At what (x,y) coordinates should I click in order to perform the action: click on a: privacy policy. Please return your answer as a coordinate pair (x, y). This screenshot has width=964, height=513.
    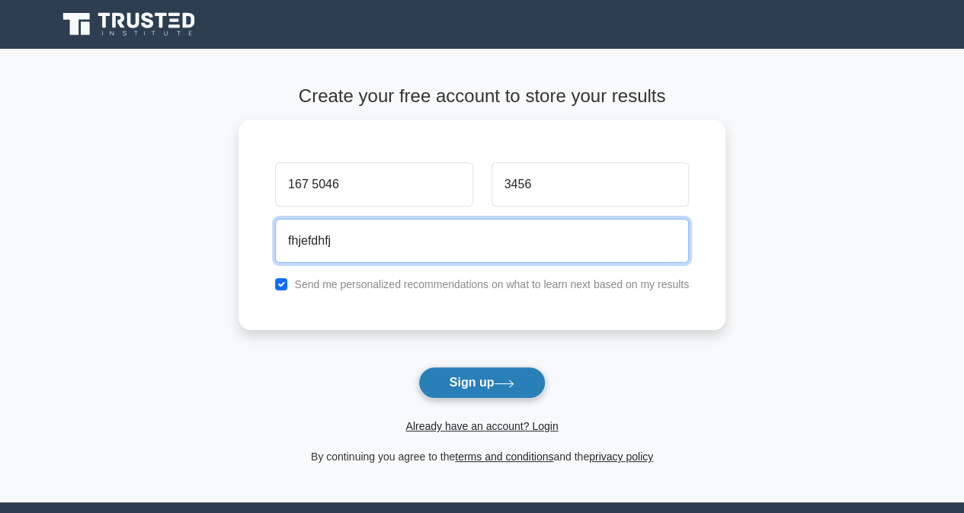
    Looking at the image, I should click on (621, 457).